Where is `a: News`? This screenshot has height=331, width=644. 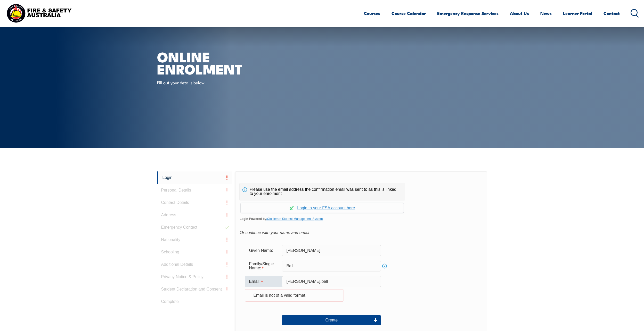
a: News is located at coordinates (546, 13).